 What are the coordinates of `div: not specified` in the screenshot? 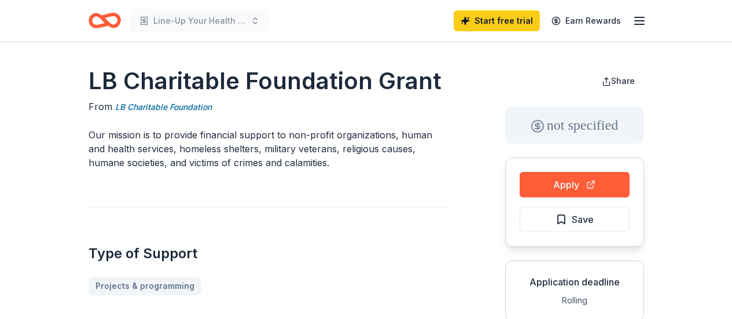 It's located at (575, 125).